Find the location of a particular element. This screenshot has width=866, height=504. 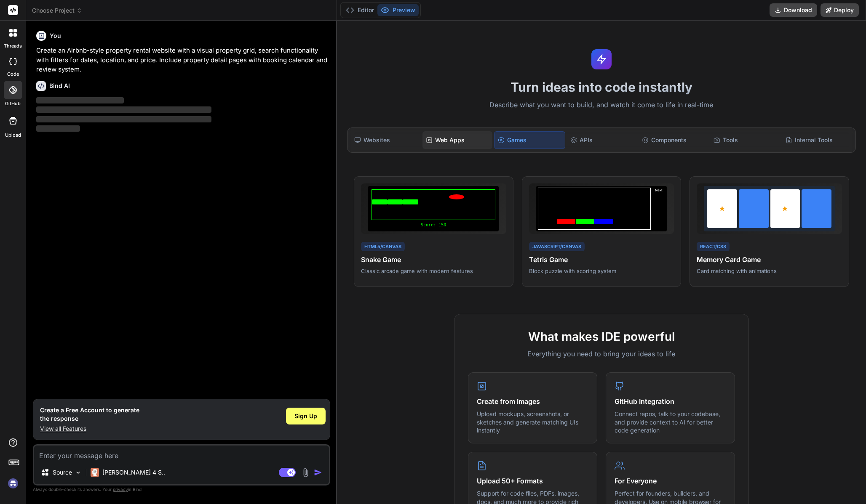

p: Source is located at coordinates (62, 473).